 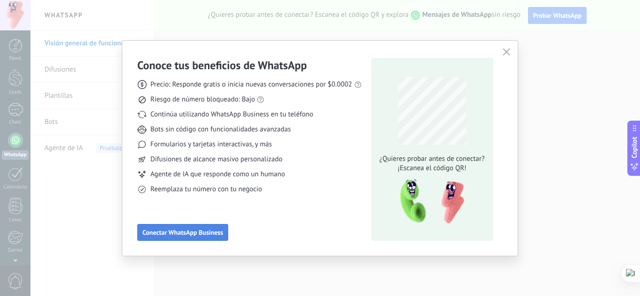 I want to click on span: Agente de IA que responde como un humano, so click(x=217, y=175).